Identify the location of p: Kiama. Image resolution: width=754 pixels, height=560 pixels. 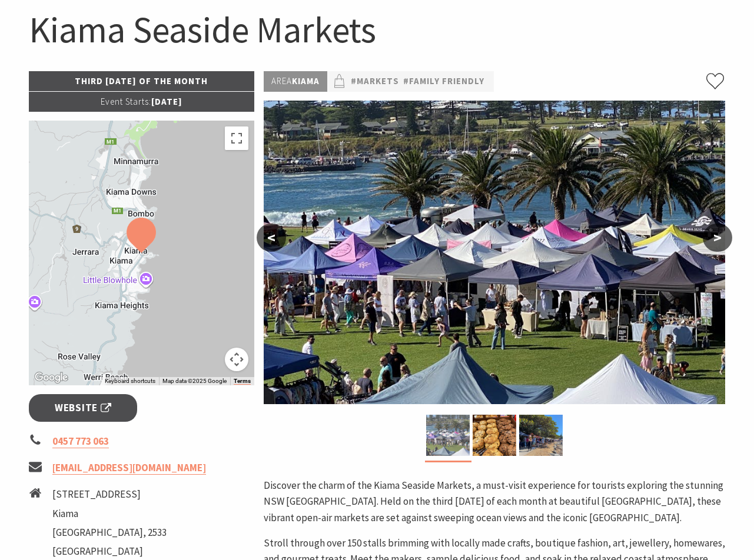
(295, 81).